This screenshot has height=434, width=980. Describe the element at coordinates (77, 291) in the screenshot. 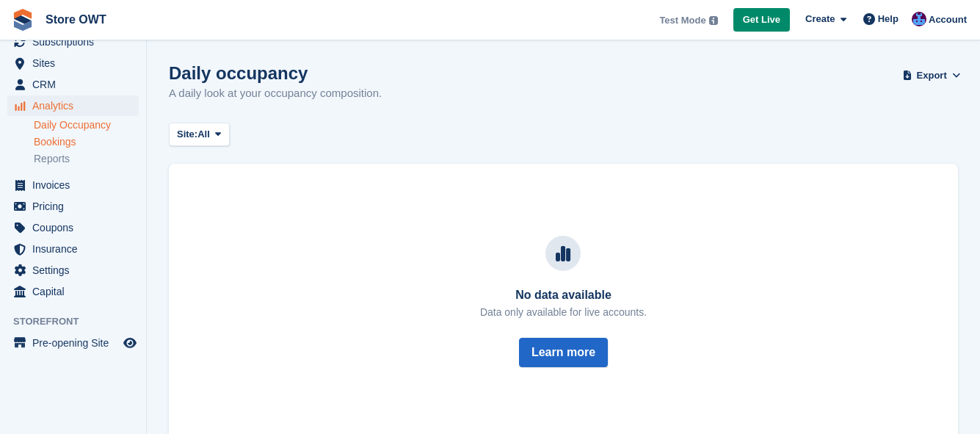

I see `span: Capital` at that location.